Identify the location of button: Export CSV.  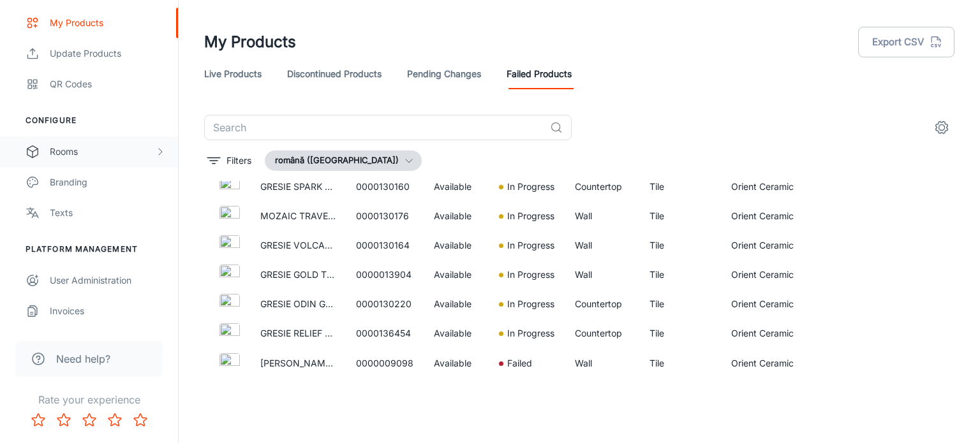
(906, 42).